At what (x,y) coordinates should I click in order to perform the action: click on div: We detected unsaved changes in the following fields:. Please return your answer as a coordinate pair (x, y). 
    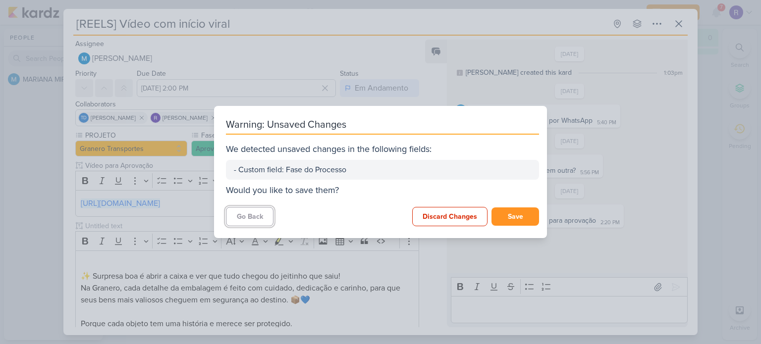
    Looking at the image, I should click on (383, 149).